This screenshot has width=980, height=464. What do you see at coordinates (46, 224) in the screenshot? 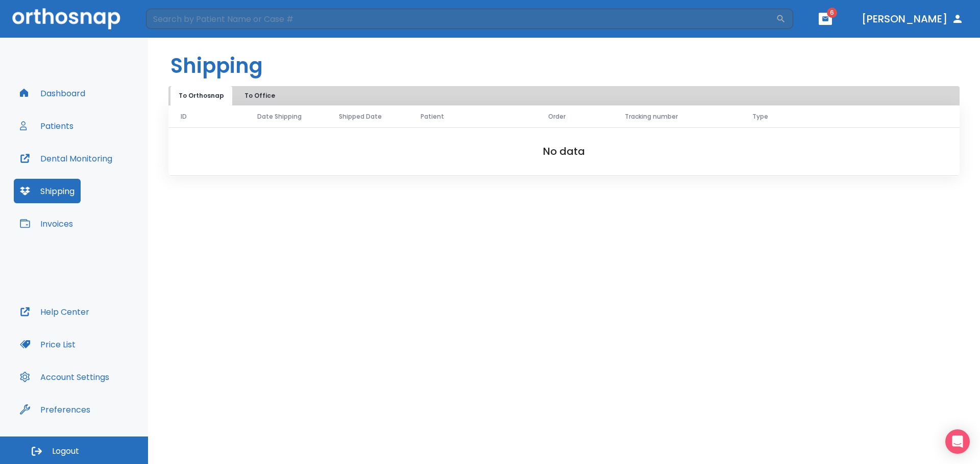
I see `button: Invoices` at bounding box center [46, 224].